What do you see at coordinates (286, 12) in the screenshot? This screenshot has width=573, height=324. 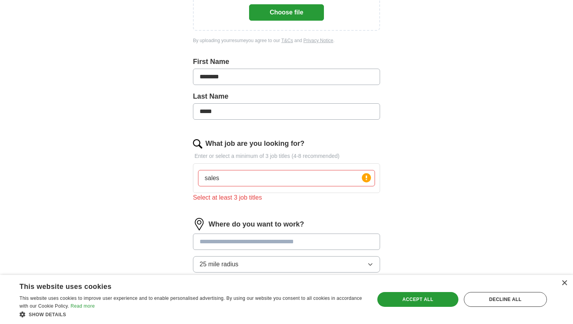 I see `button: Choose file` at bounding box center [286, 12].